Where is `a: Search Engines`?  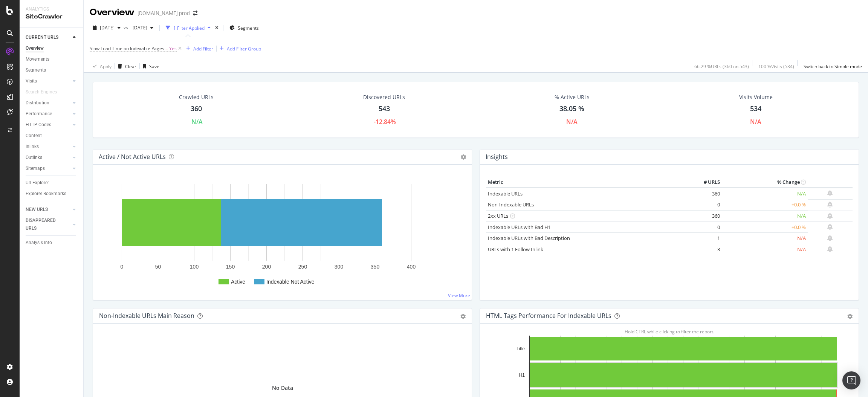
a: Search Engines is located at coordinates (45, 92).